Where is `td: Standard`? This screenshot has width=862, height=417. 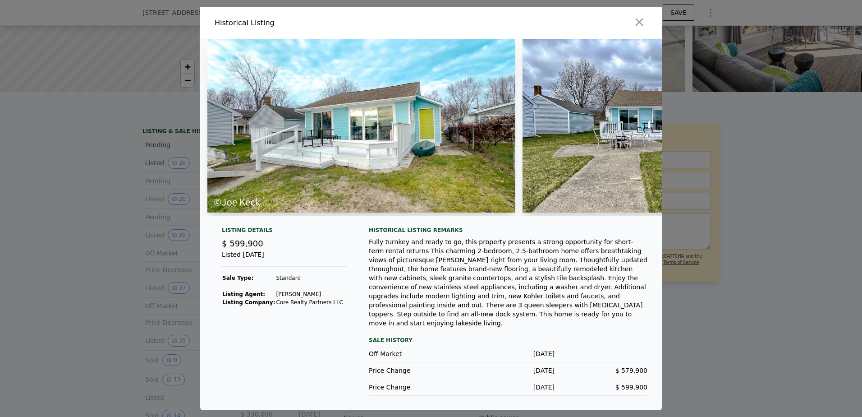
td: Standard is located at coordinates (309, 278).